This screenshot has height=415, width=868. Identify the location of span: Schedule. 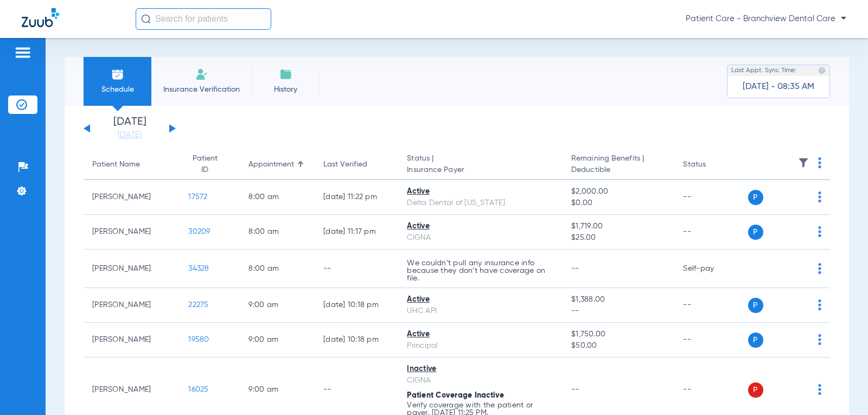
(117, 90).